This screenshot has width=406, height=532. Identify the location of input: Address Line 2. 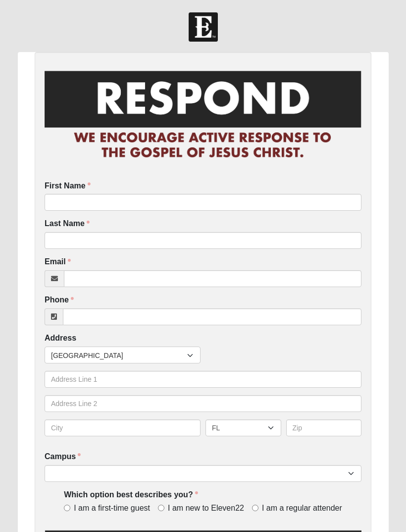
(203, 404).